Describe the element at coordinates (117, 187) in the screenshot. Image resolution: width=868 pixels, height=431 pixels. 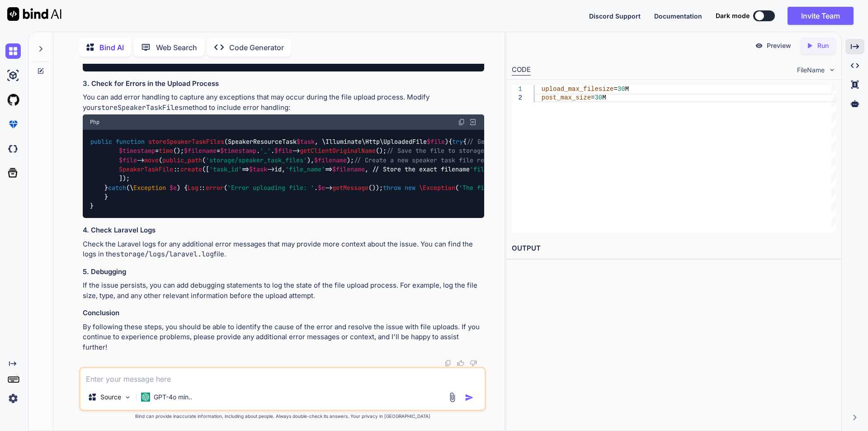
I see `span: catch` at that location.